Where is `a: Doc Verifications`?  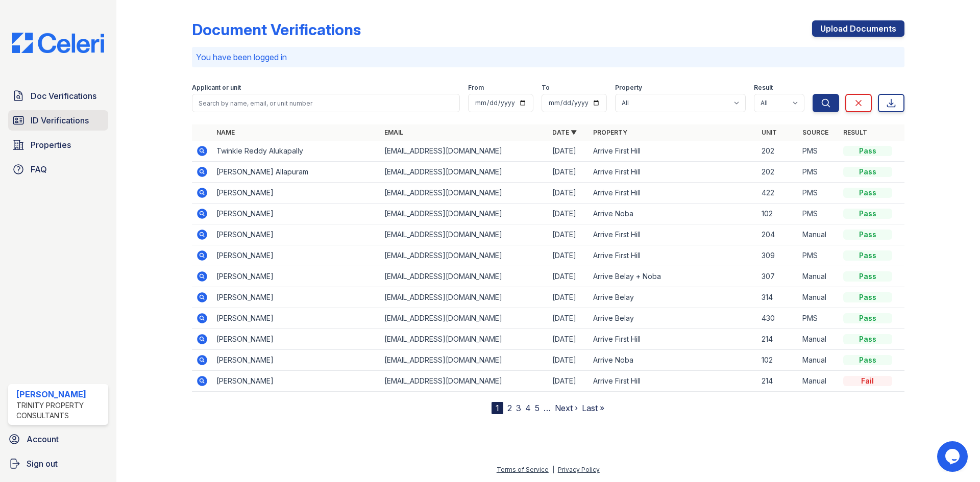
a: Doc Verifications is located at coordinates (58, 96).